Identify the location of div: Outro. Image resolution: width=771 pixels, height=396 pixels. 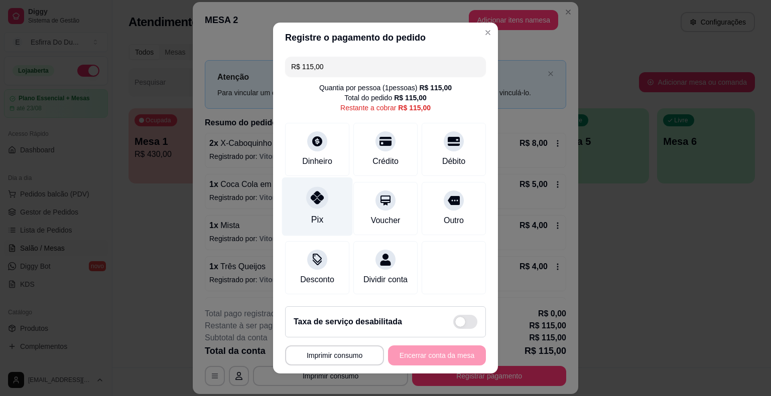
(454, 221).